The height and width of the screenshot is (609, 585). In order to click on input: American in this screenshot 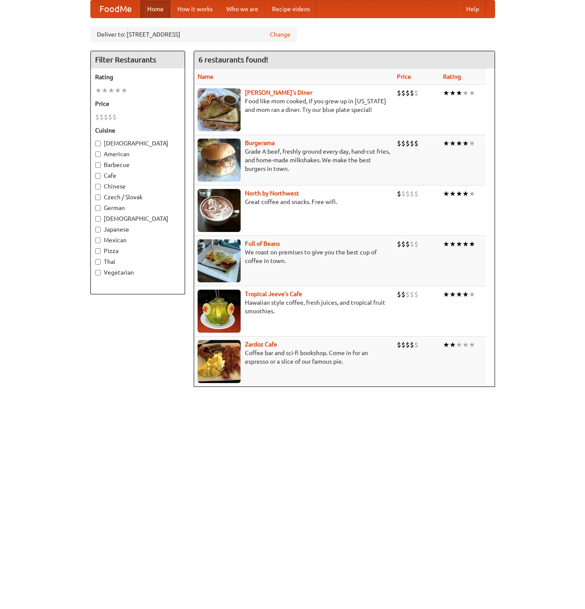, I will do `click(98, 154)`.